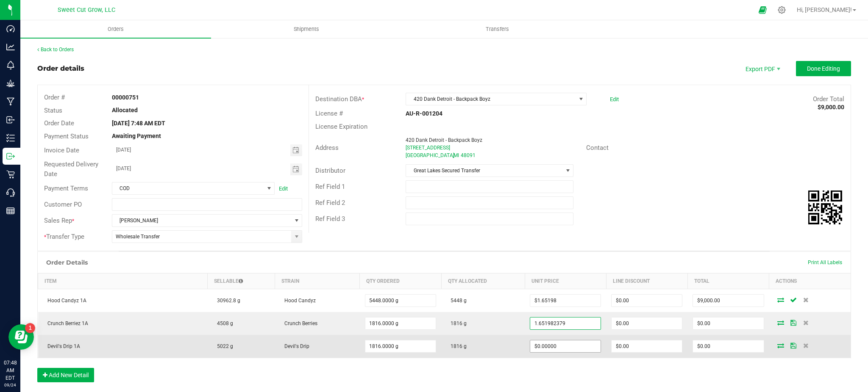 The width and height of the screenshot is (868, 392). Describe the element at coordinates (136, 136) in the screenshot. I see `strong: Awaiting Payment` at that location.